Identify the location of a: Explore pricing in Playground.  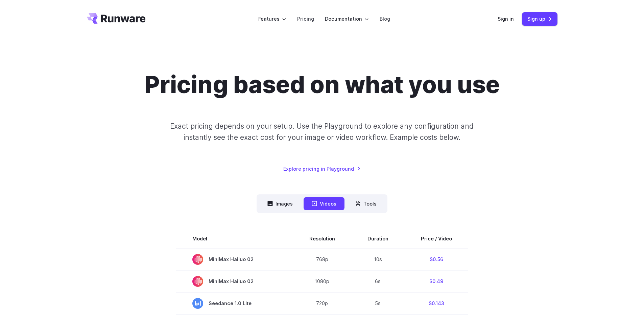
(322, 169).